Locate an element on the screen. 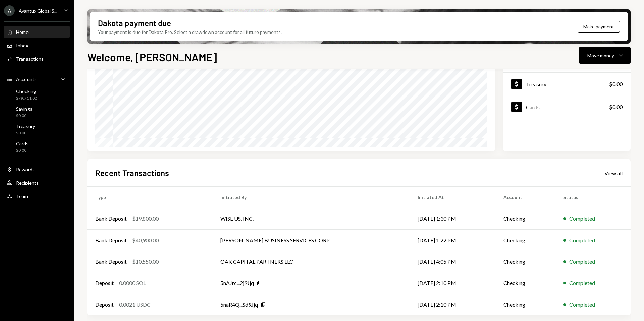 The height and width of the screenshot is (321, 644). a: View all is located at coordinates (614, 173).